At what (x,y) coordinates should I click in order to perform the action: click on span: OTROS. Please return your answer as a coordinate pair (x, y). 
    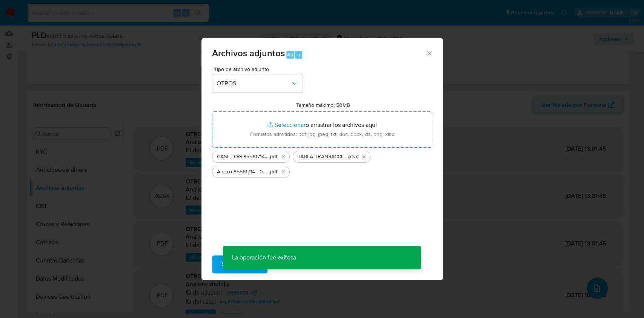
    Looking at the image, I should click on (253, 84).